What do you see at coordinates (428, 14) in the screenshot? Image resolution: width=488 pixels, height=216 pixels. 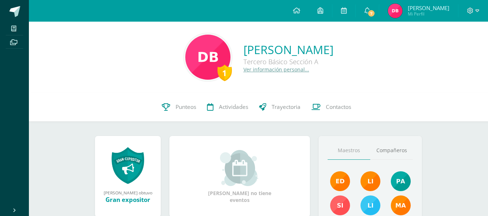 I see `span: Mi Perfil` at bounding box center [428, 14].